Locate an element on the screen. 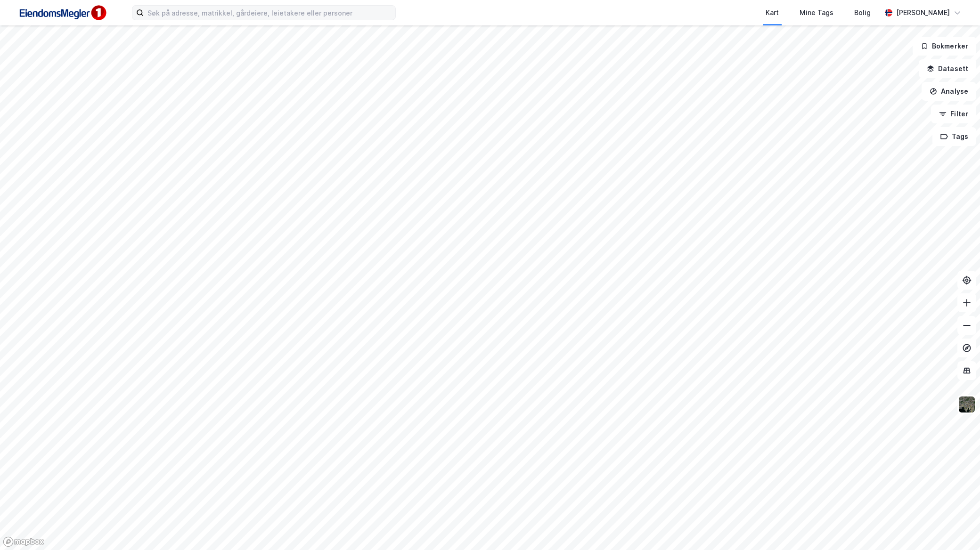 The height and width of the screenshot is (550, 980). img: F4PB6Px+NJ5v8B7XTbfpPpyloAAAAASUVORK5CYII= is located at coordinates (62, 12).